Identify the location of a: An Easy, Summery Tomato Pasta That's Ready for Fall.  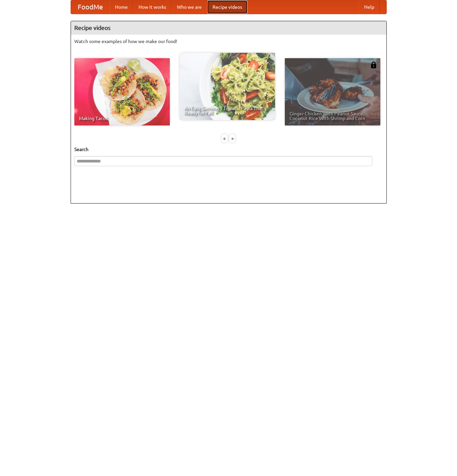
(227, 86).